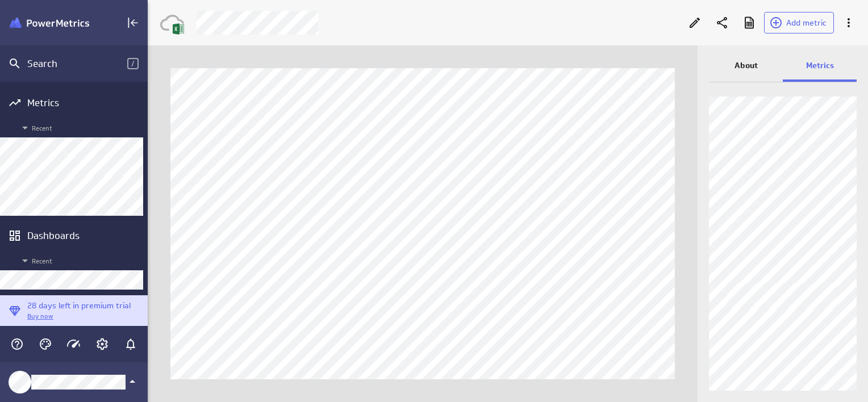 The image size is (868, 402). I want to click on svg: Account and settings, so click(102, 344).